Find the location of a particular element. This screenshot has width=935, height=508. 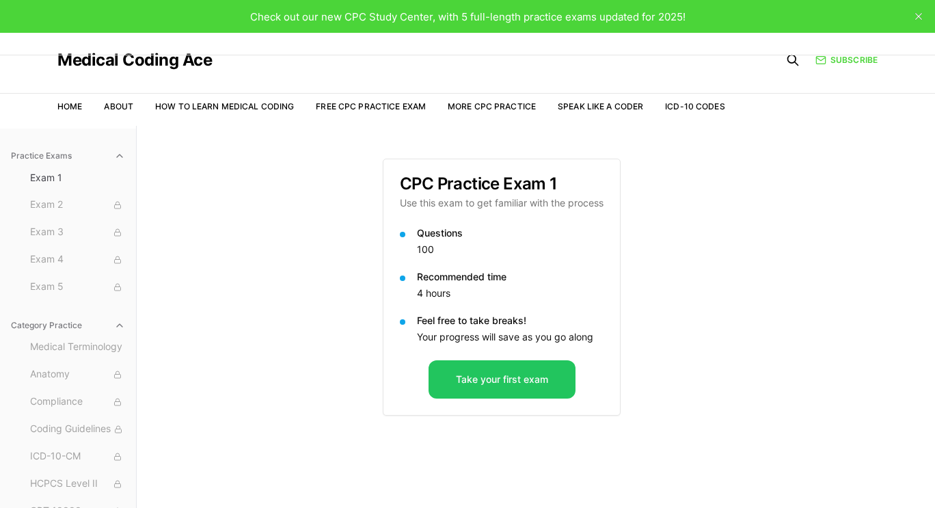

button: Exam 5 is located at coordinates (77, 287).